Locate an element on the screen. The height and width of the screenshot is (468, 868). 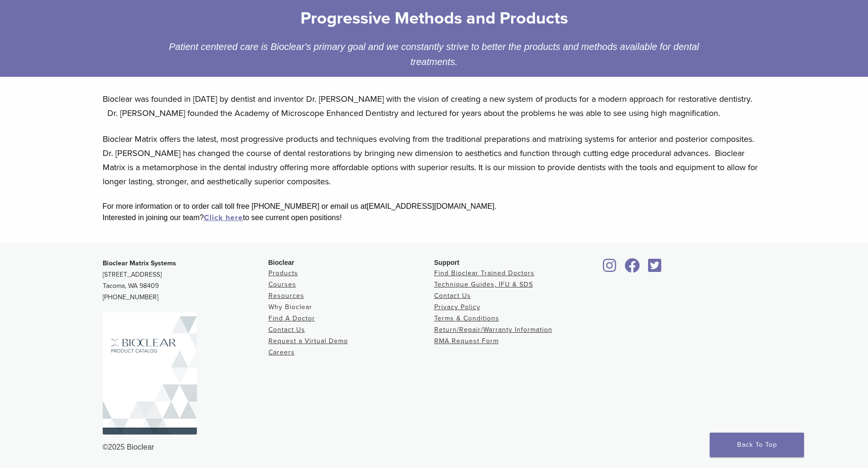
img: Bioclear is located at coordinates (150, 373).